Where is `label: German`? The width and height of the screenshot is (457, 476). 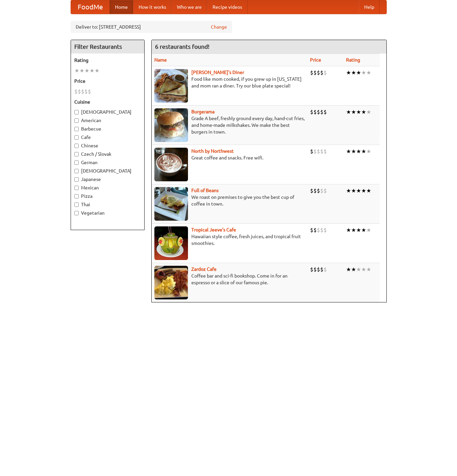
label: German is located at coordinates (108, 163).